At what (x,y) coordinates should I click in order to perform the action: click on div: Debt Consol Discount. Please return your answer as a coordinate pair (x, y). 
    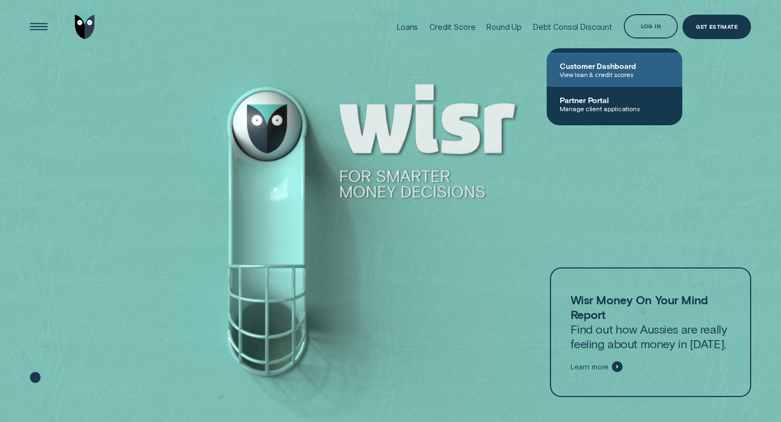
    Looking at the image, I should click on (573, 27).